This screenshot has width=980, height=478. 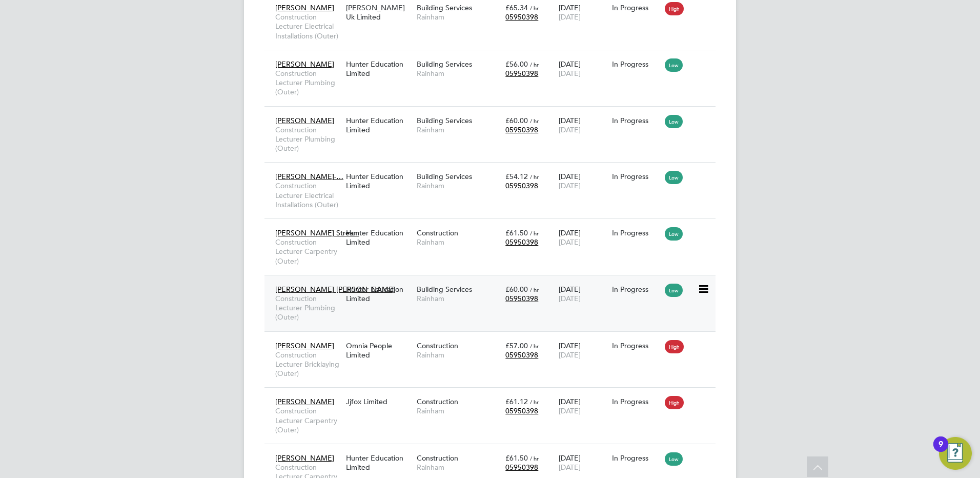 I want to click on button: Open Resource Center, 9 new notifications, so click(x=956, y=454).